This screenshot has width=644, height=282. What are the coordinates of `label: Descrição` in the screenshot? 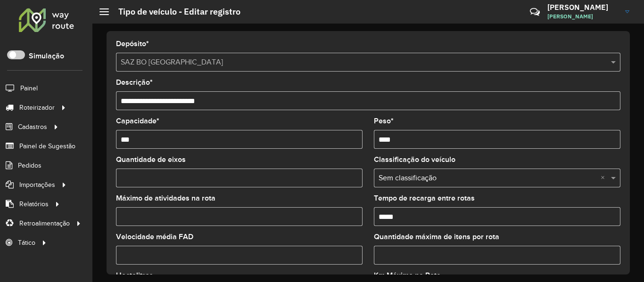 It's located at (134, 82).